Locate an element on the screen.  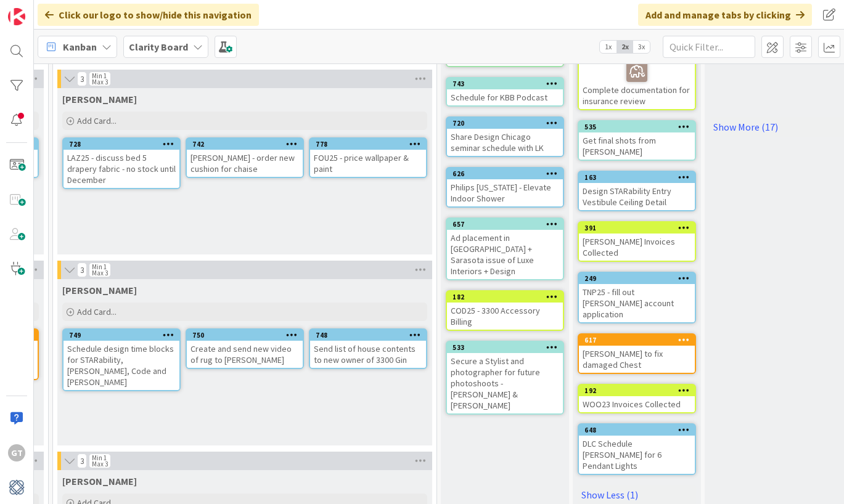
div: 748Send list of house contents to new owner of 3300 Gin is located at coordinates (368, 349).